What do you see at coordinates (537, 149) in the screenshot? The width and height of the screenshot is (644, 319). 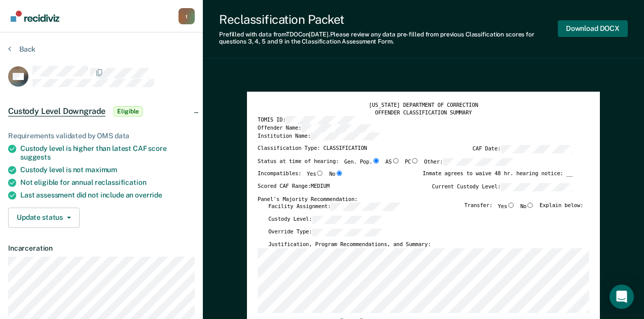 I see `input: CAF Date:` at bounding box center [537, 149].